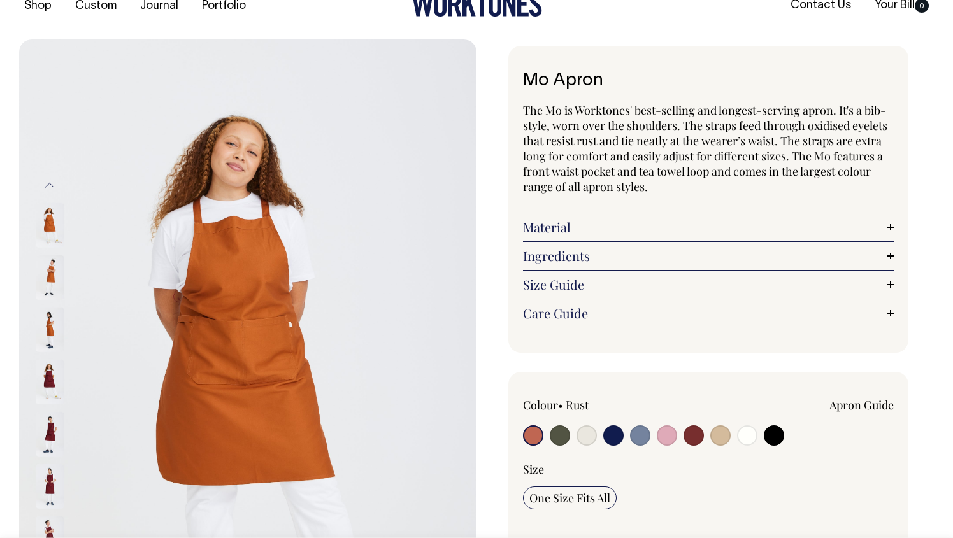 Image resolution: width=953 pixels, height=538 pixels. Describe the element at coordinates (597, 405) in the screenshot. I see `div: Colour` at that location.